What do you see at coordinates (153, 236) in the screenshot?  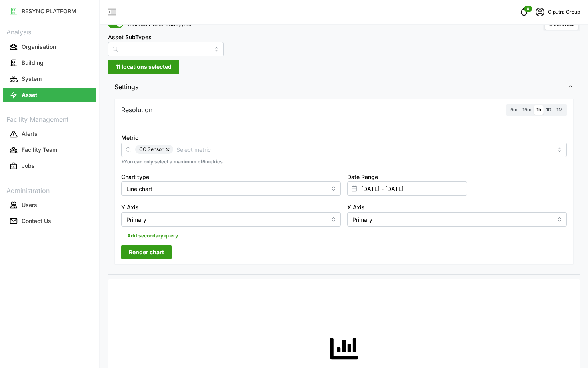 I see `span: Add secondary query` at bounding box center [153, 236].